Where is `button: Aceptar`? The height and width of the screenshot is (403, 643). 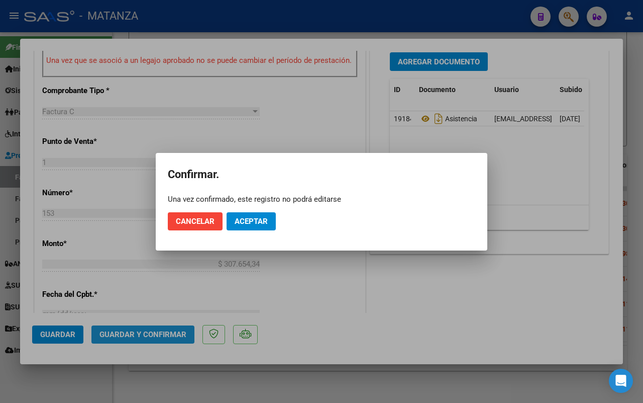
button: Aceptar is located at coordinates (251, 221).